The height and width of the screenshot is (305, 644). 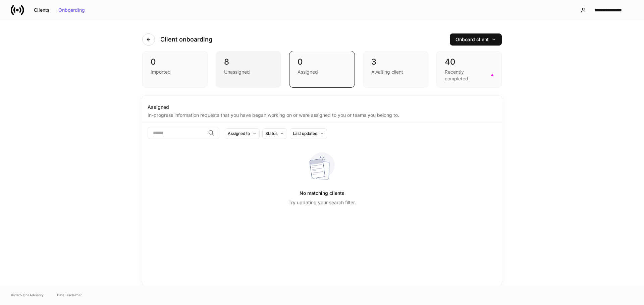 What do you see at coordinates (248, 62) in the screenshot?
I see `div: 8` at bounding box center [248, 62].